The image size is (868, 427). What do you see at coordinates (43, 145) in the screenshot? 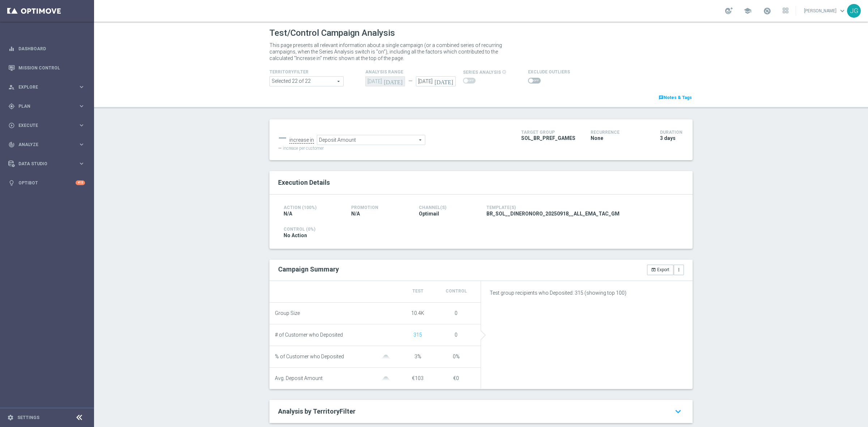
I see `div: Analyze` at bounding box center [43, 145].